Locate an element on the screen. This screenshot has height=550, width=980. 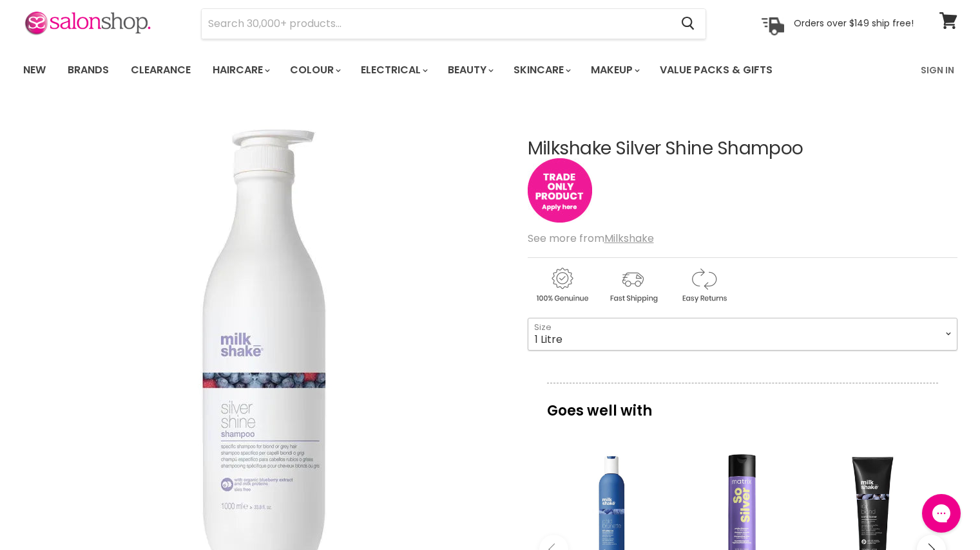
a: Clearance is located at coordinates (160, 70).